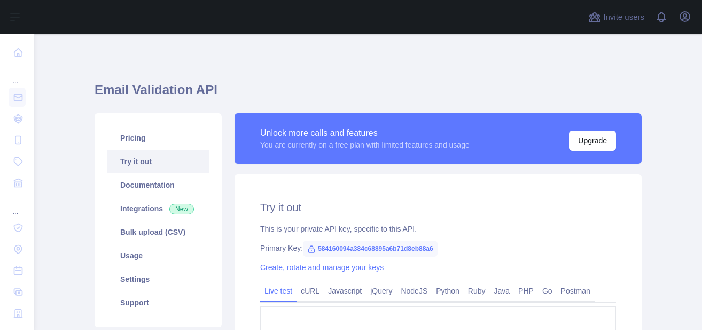 This screenshot has width=702, height=330. Describe the element at coordinates (624, 17) in the screenshot. I see `span: Invite users` at that location.